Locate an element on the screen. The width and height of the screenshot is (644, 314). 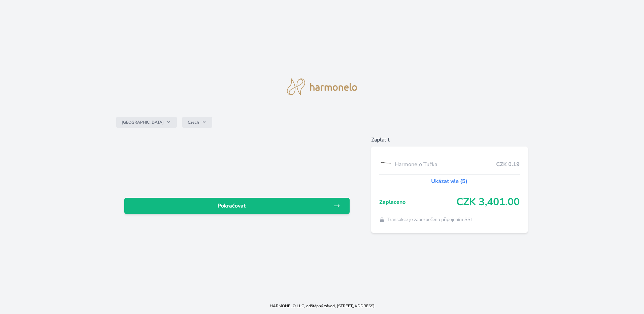
h6: Zaplatit is located at coordinates (449, 140).